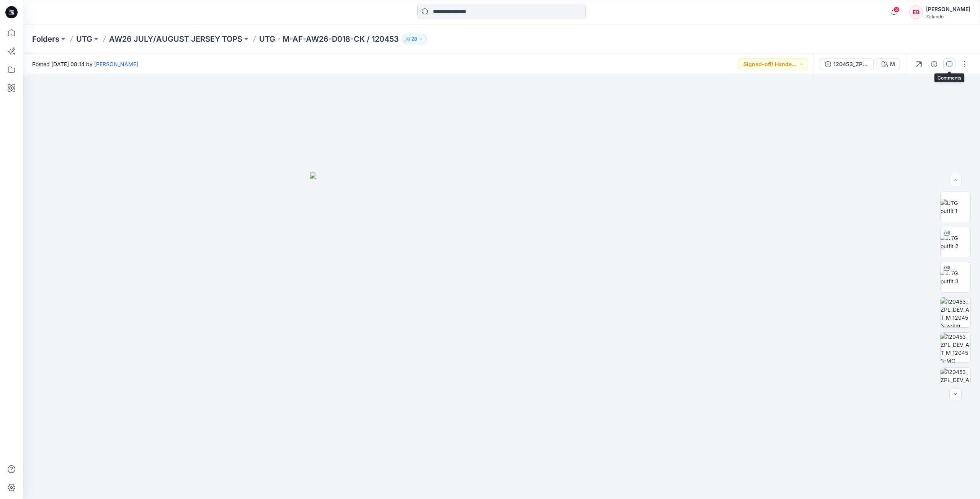 Image resolution: width=980 pixels, height=499 pixels. I want to click on p: Folders, so click(45, 39).